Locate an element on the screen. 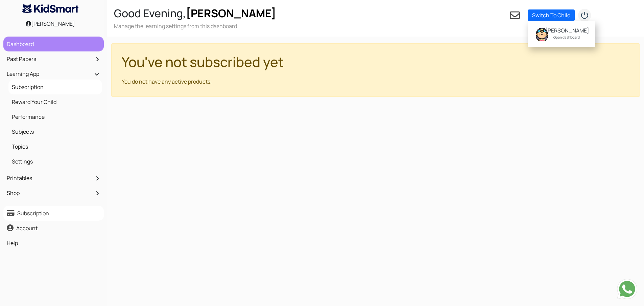  h2: Good Evening, is located at coordinates (195, 13).